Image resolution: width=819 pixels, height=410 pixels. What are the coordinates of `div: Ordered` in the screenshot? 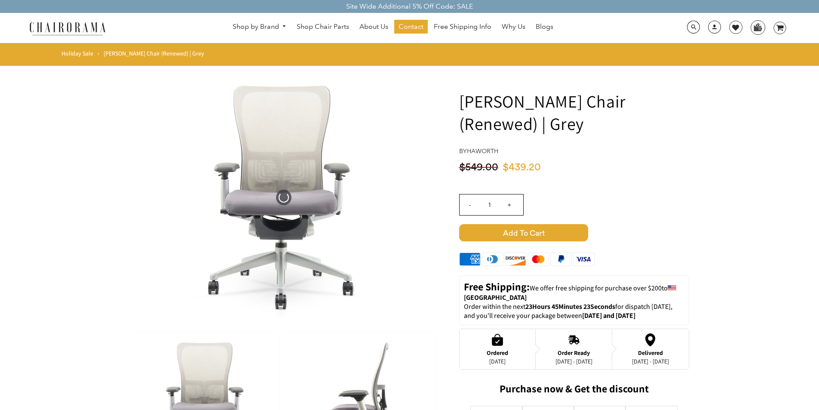 It's located at (497, 352).